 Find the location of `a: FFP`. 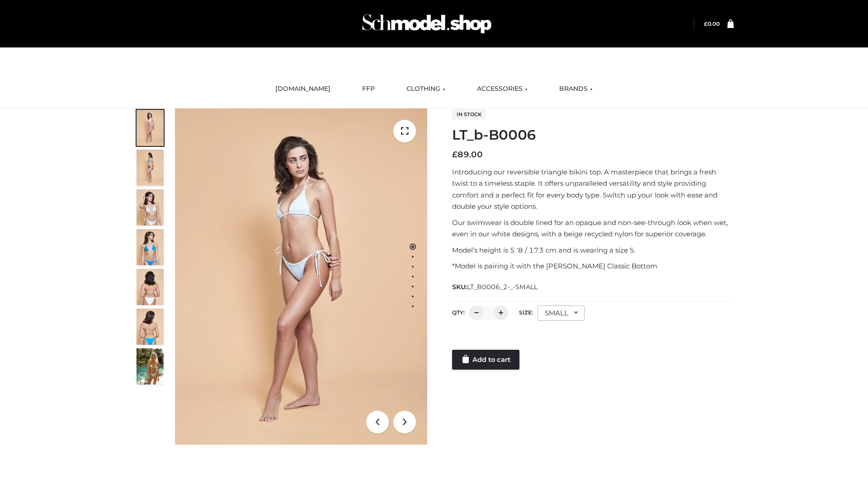

a: FFP is located at coordinates (368, 89).